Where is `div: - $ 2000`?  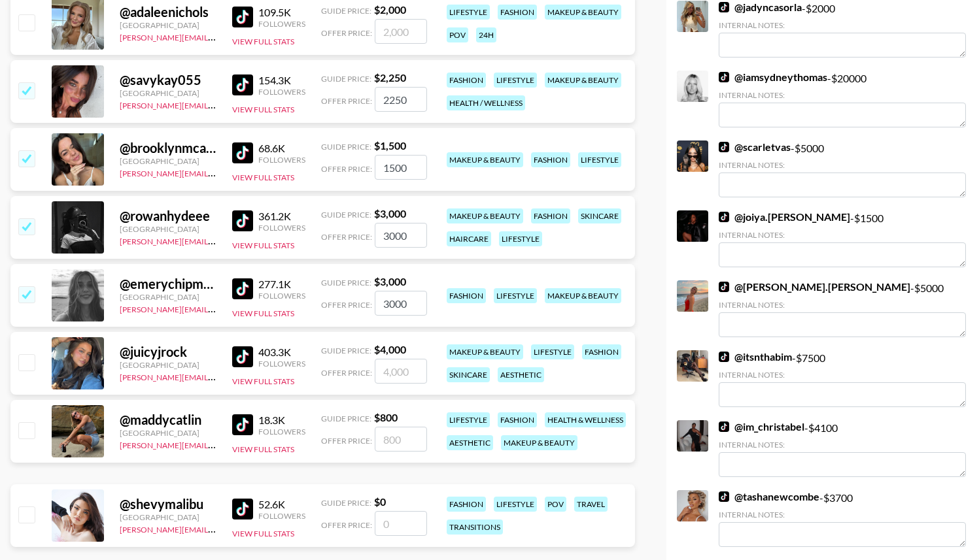
div: - $ 2000 is located at coordinates (842, 29).